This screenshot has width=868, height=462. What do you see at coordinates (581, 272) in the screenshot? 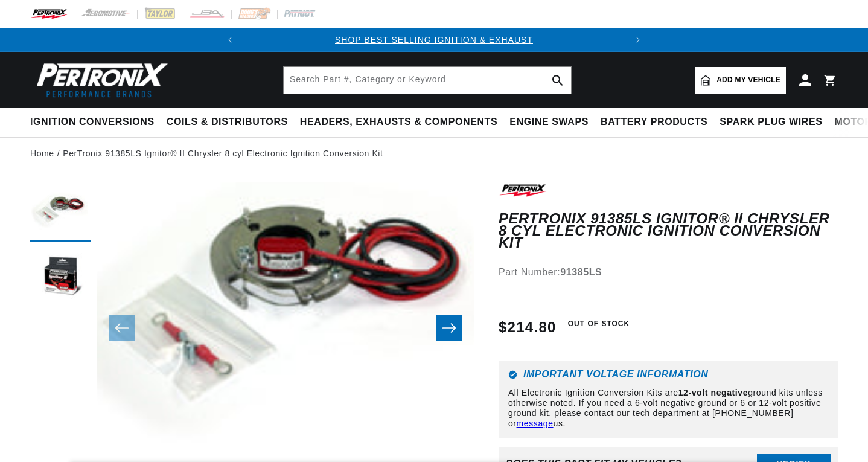
I see `strong: 91385LS` at bounding box center [581, 272].